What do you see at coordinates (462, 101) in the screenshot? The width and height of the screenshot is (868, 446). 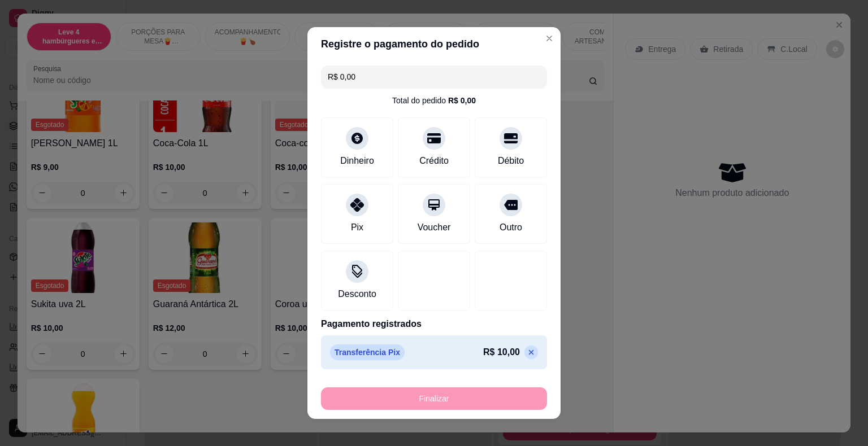 I see `div: R$ 0,00` at bounding box center [462, 101].